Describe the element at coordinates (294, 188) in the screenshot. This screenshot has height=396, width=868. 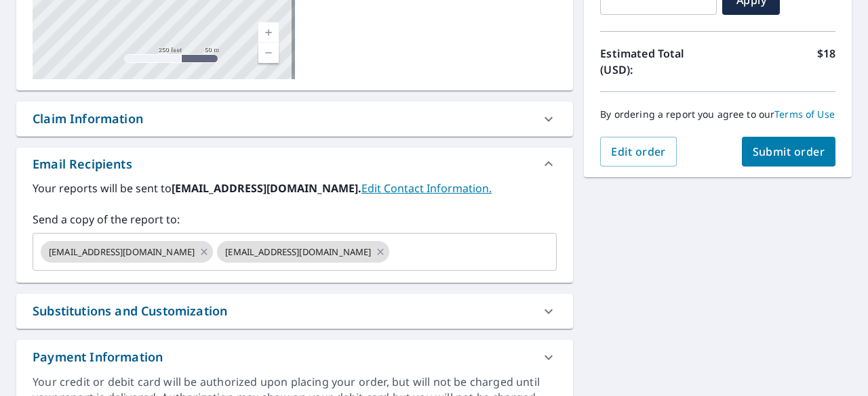
I see `label: Your reports will be sent to` at that location.